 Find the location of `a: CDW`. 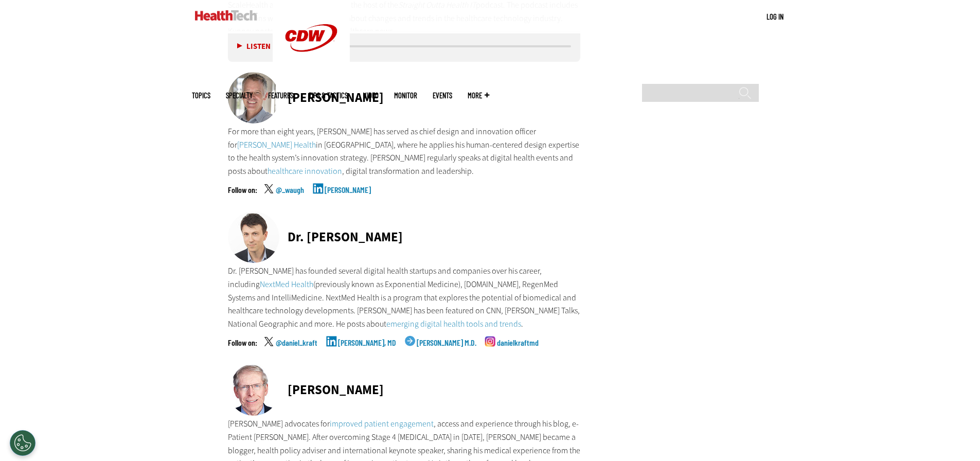

a: CDW is located at coordinates (312, 73).